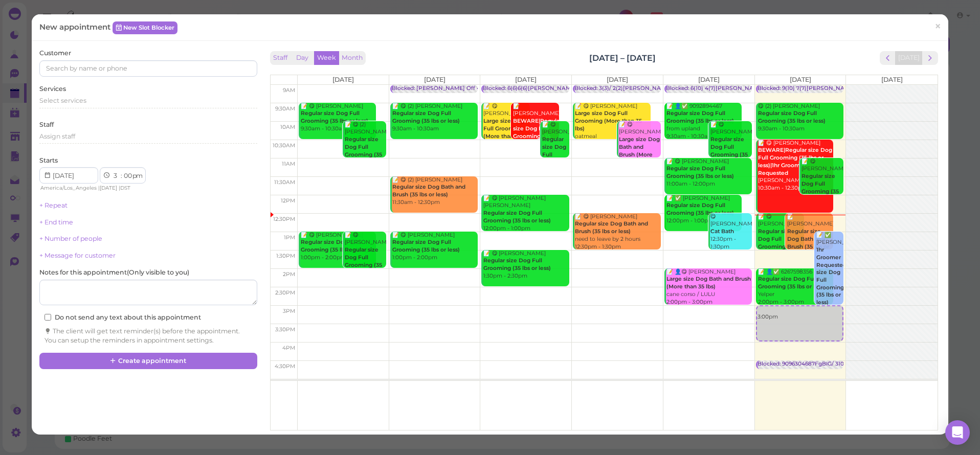  Describe the element at coordinates (148, 68) in the screenshot. I see `input: Search by name or phone` at that location.